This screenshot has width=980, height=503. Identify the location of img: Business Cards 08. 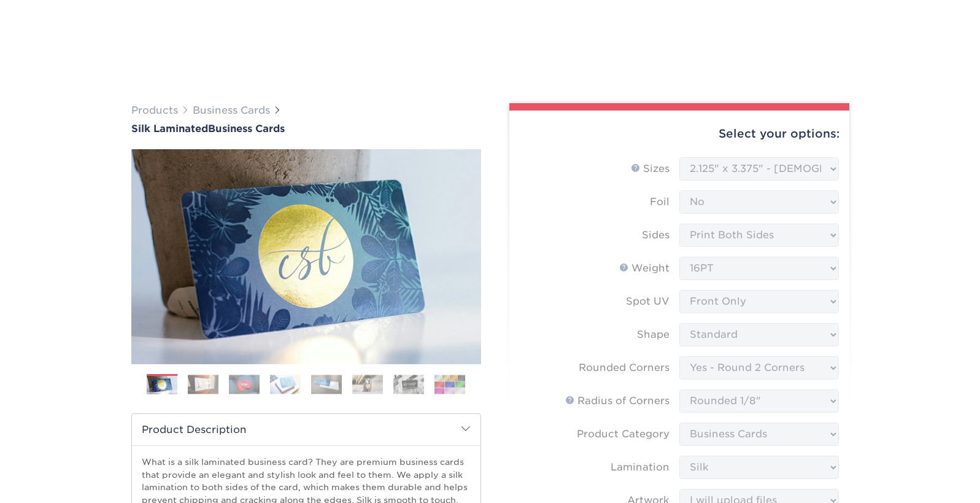
(450, 384).